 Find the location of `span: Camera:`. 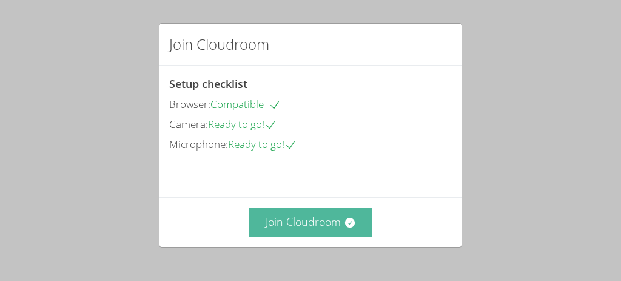

span: Camera: is located at coordinates (189, 124).